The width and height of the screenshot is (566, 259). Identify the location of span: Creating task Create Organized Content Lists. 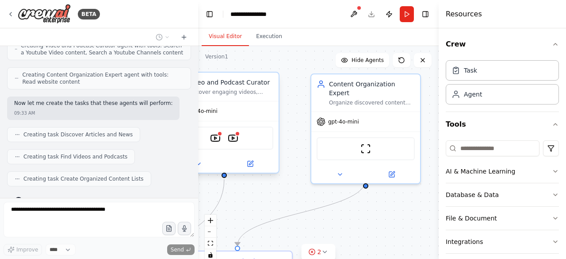
(84, 179).